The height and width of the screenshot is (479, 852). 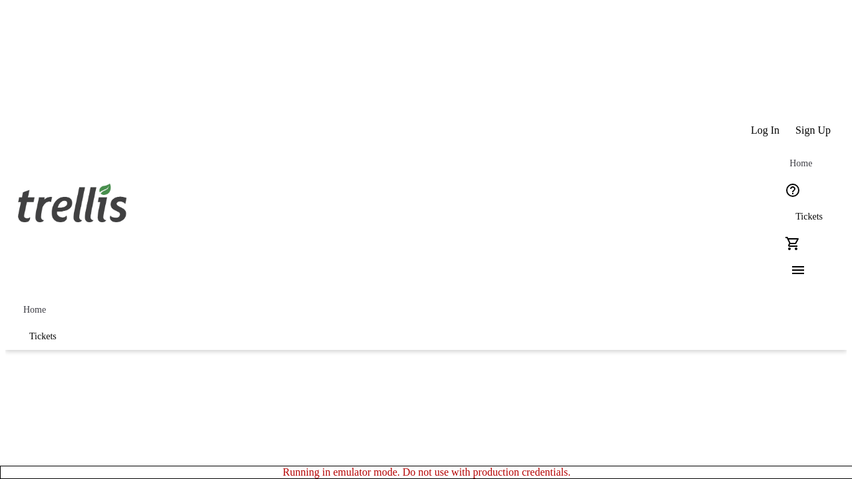 I want to click on button: Cart, so click(x=793, y=244).